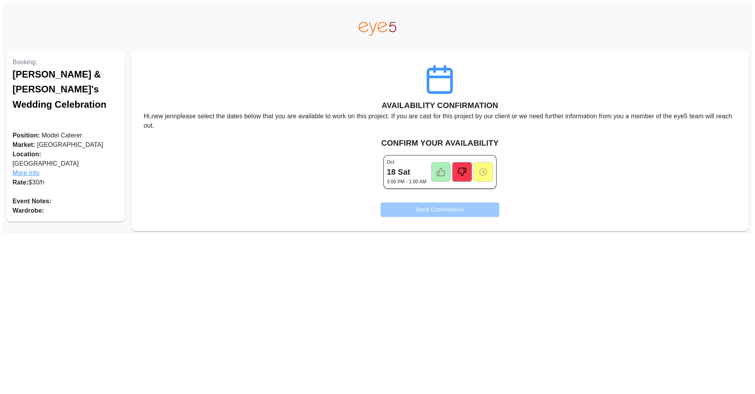 This screenshot has height=394, width=755. What do you see at coordinates (440, 143) in the screenshot?
I see `h6: CONFIRM YOUR AVAILABILITY` at bounding box center [440, 143].